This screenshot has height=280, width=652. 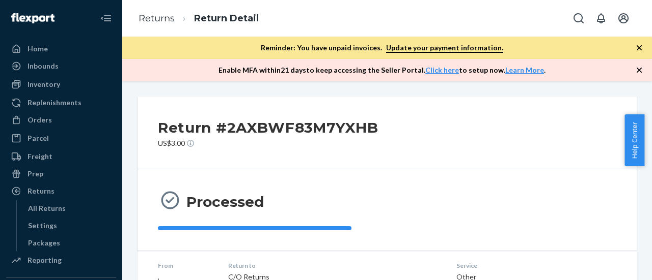 I want to click on button: Open notifications, so click(x=601, y=18).